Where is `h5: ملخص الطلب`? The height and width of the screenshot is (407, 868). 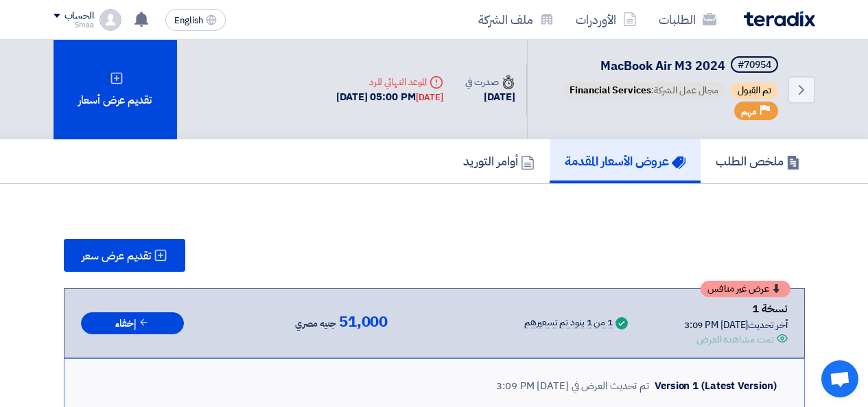 h5: ملخص الطلب is located at coordinates (758, 161).